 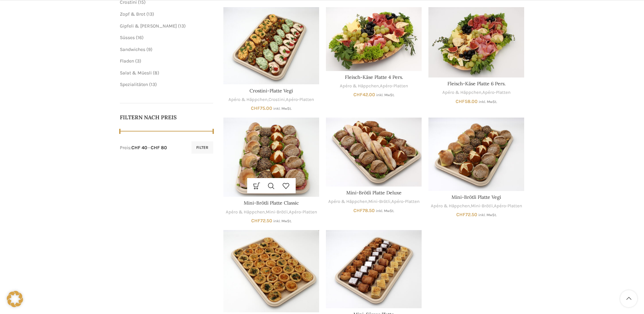 What do you see at coordinates (136, 73) in the screenshot?
I see `span: Salat & Müesli` at bounding box center [136, 73].